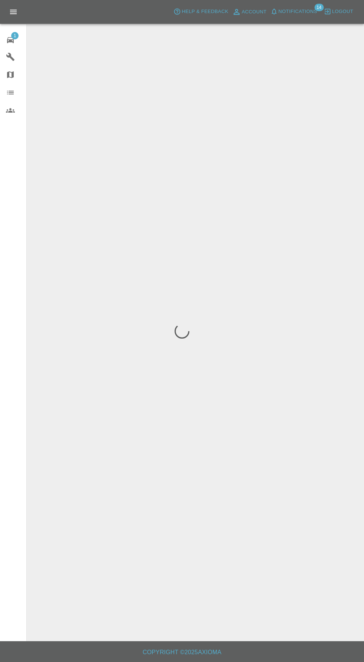  What do you see at coordinates (343, 12) in the screenshot?
I see `span: Logout` at bounding box center [343, 12].